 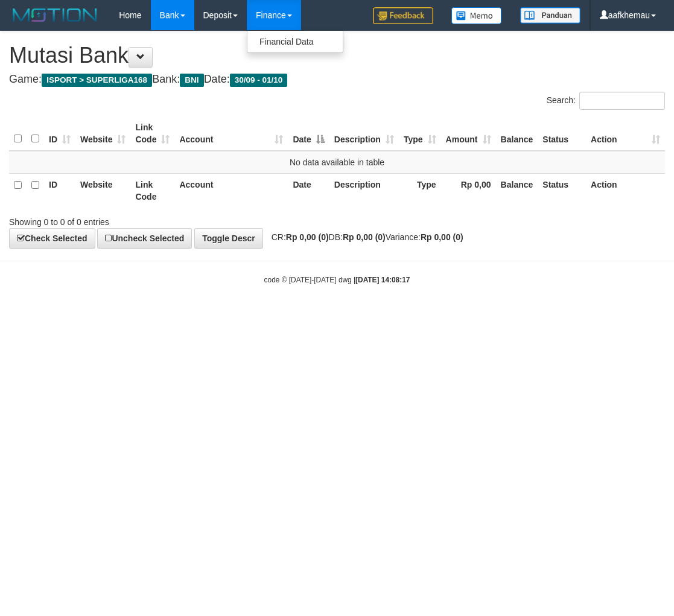 I want to click on img: MOTION_logo.png, so click(x=55, y=15).